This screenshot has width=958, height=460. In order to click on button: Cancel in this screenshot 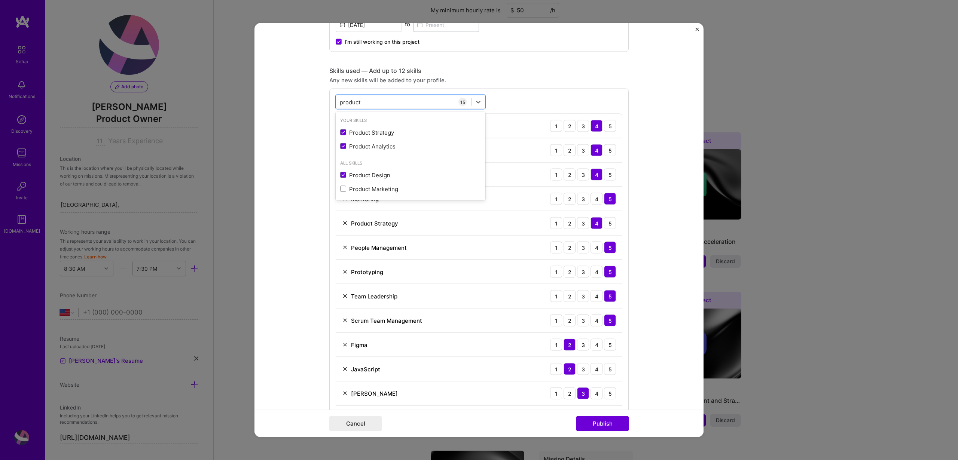, I will do `click(356, 424)`.